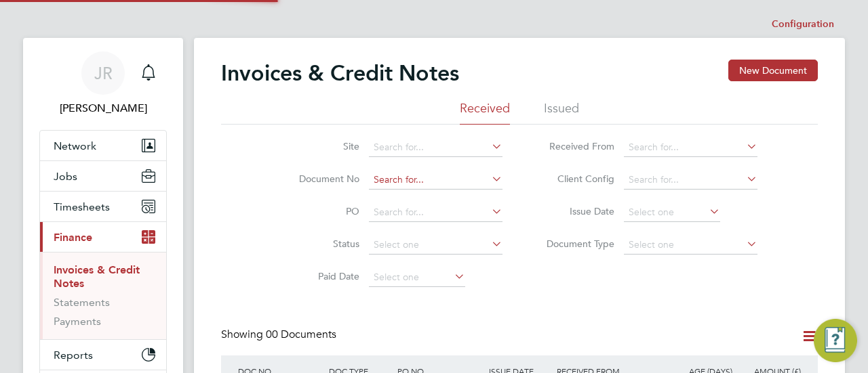 The height and width of the screenshot is (373, 868). What do you see at coordinates (96, 276) in the screenshot?
I see `a: Invoices & Credit Notes` at bounding box center [96, 276].